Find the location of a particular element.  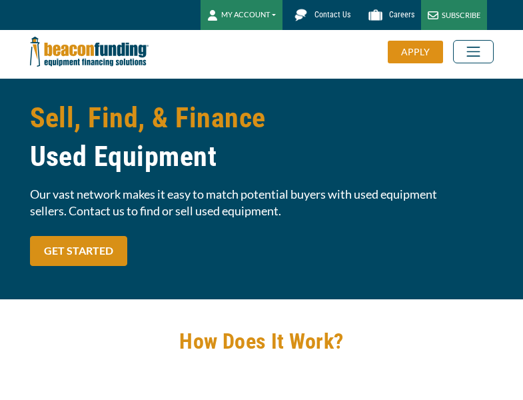

h2: How Does It Work? is located at coordinates (262, 341).